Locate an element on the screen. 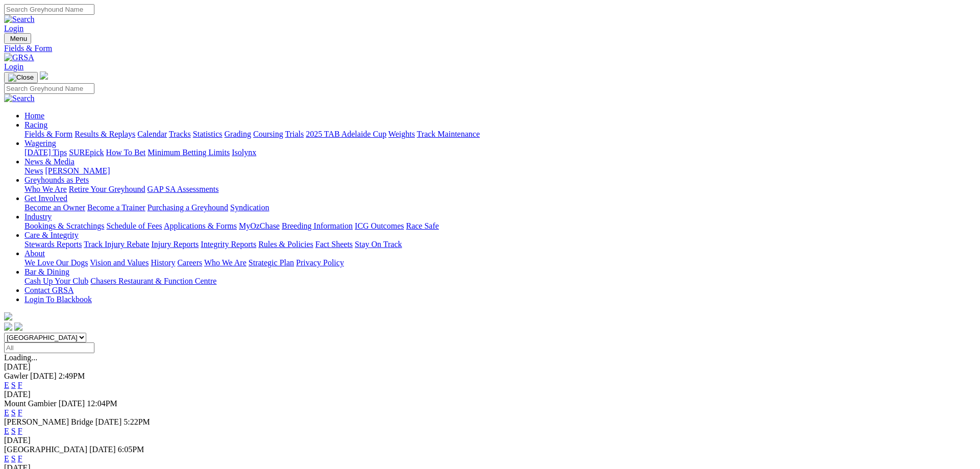  a: Login To Blackbook is located at coordinates (58, 299).